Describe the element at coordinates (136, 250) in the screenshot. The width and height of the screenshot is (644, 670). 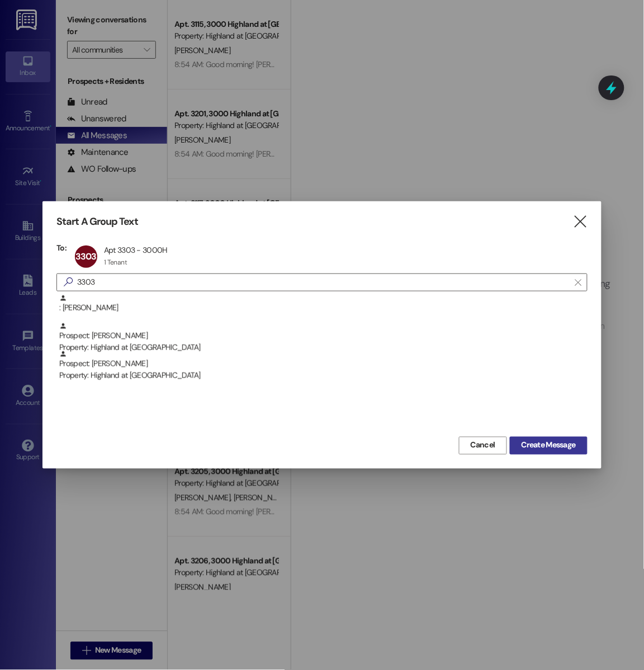
I see `div: Apt 3303 - 3000H` at that location.